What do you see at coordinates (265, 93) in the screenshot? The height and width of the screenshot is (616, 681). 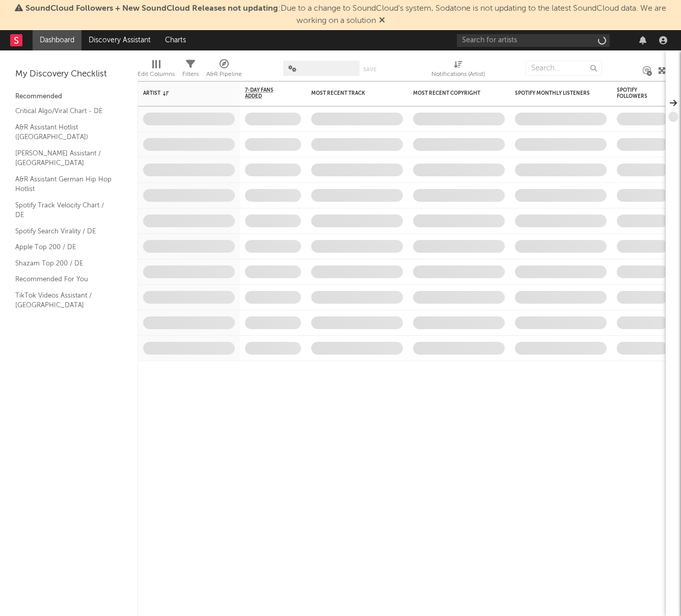 I see `span: 7-Day Fans Added` at bounding box center [265, 93].